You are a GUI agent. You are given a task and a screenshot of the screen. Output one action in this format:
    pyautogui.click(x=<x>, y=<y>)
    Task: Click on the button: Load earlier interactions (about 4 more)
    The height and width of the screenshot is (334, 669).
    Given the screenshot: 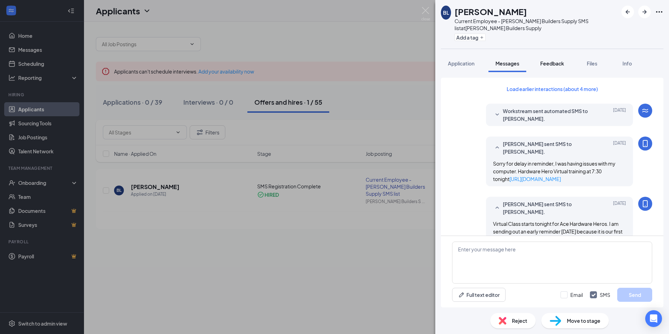 What is the action you would take?
    pyautogui.click(x=552, y=89)
    